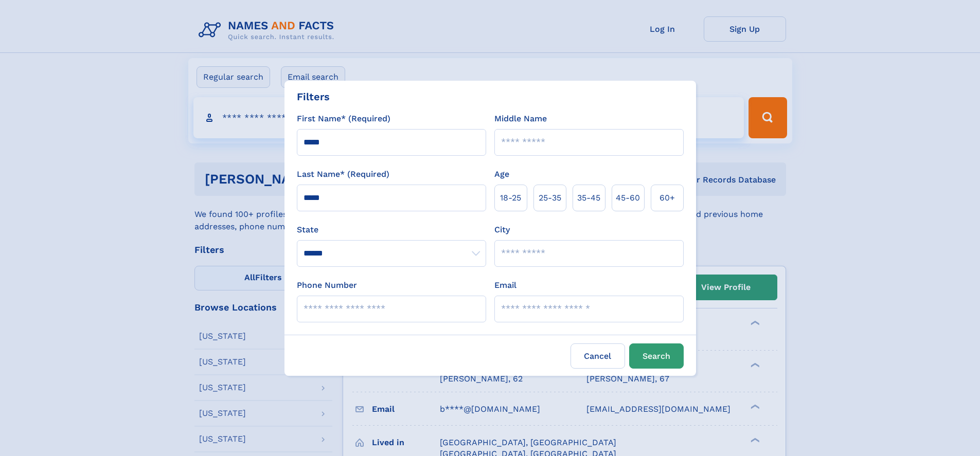  I want to click on span: 18‑25, so click(511, 198).